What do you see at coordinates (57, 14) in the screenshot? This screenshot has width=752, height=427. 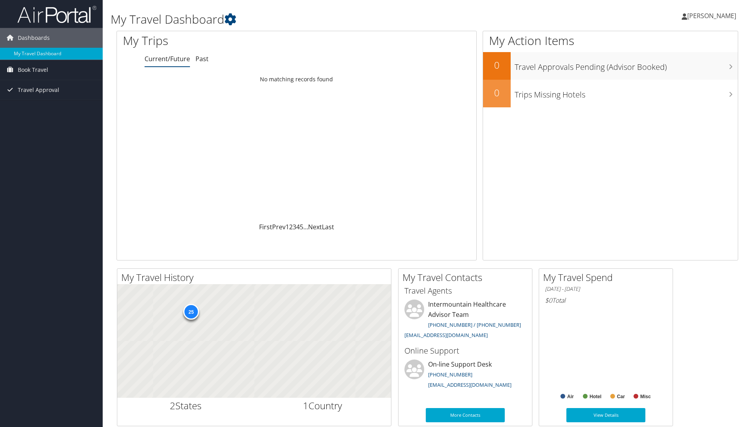 I see `img: airportal-logo.png` at bounding box center [57, 14].